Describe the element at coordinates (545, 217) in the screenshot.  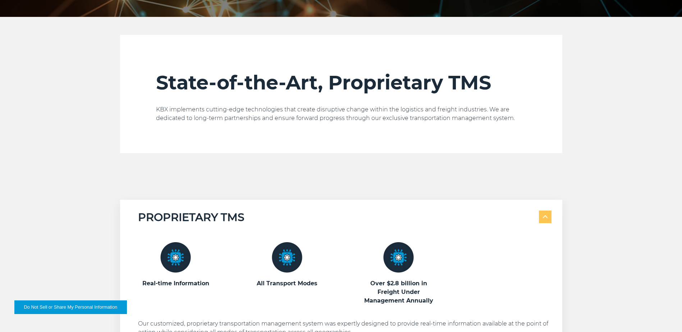
I see `img: arrow` at that location.